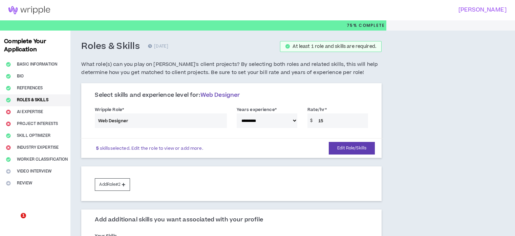 The width and height of the screenshot is (515, 236). Describe the element at coordinates (179, 220) in the screenshot. I see `h3: Add additional skills you want associated with your profile` at that location.